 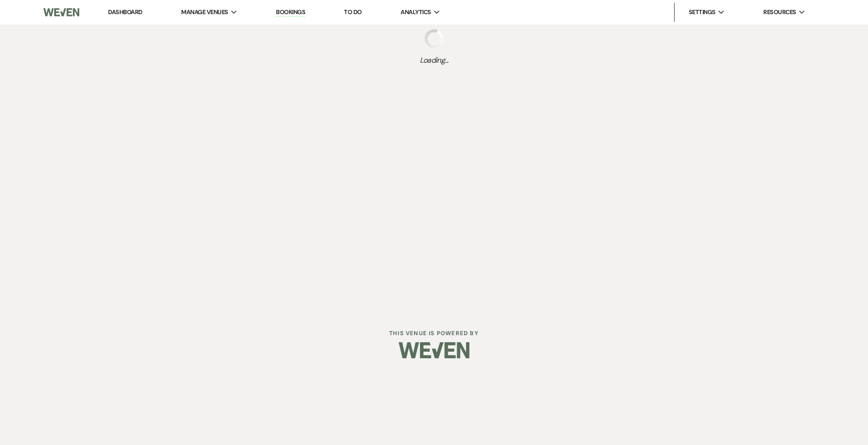 What do you see at coordinates (779, 13) in the screenshot?
I see `span: Resources` at bounding box center [779, 13].